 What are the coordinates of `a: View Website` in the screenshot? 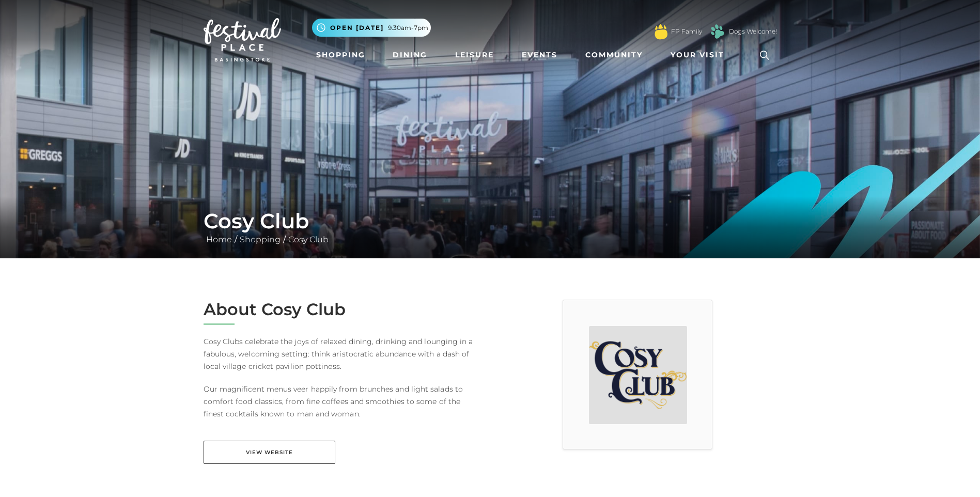 It's located at (269, 451).